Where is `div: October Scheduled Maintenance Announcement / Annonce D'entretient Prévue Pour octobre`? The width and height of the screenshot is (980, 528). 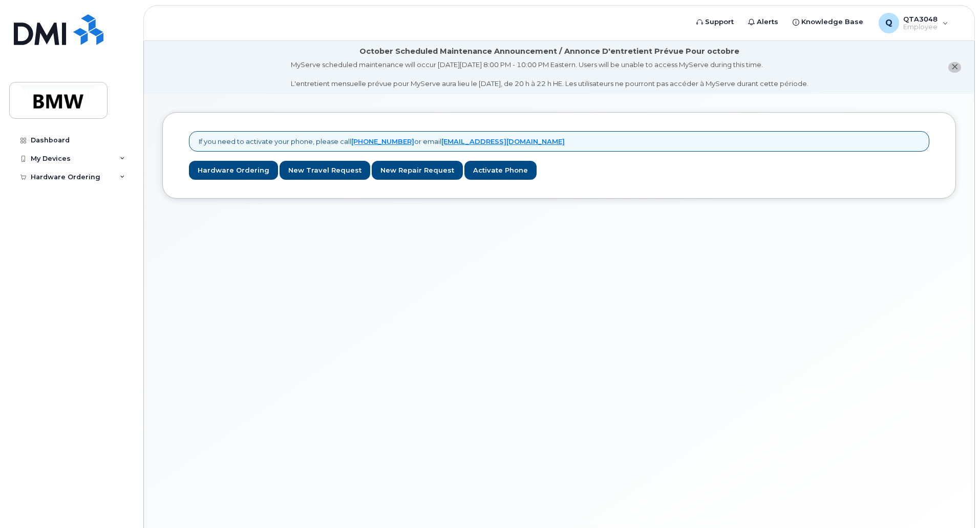
div: October Scheduled Maintenance Announcement / Annonce D'entretient Prévue Pour octobre is located at coordinates (549, 52).